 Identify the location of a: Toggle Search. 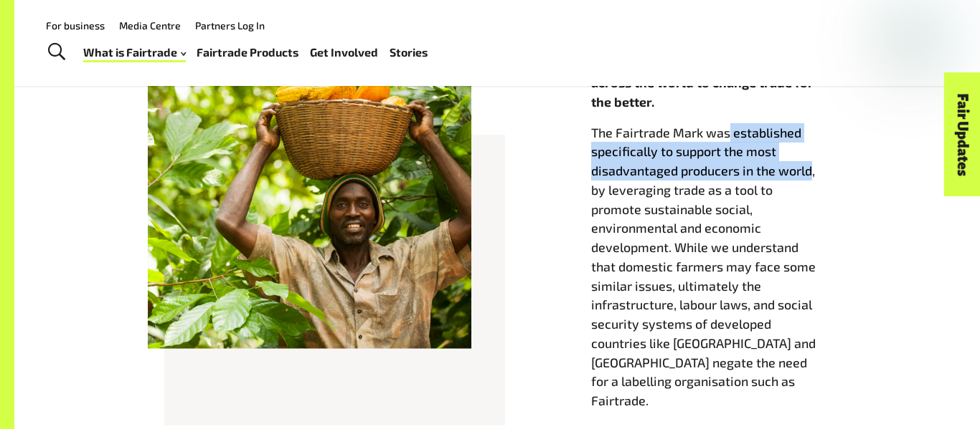
(56, 52).